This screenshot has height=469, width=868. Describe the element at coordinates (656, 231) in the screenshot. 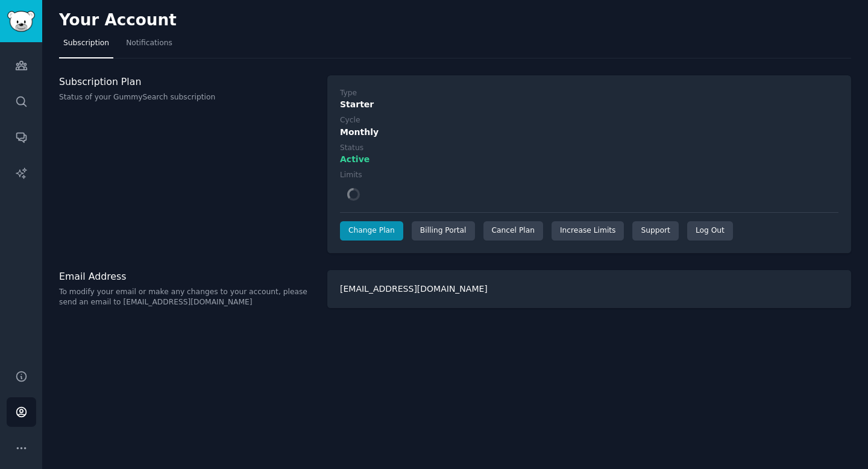

I see `a: Support` at that location.